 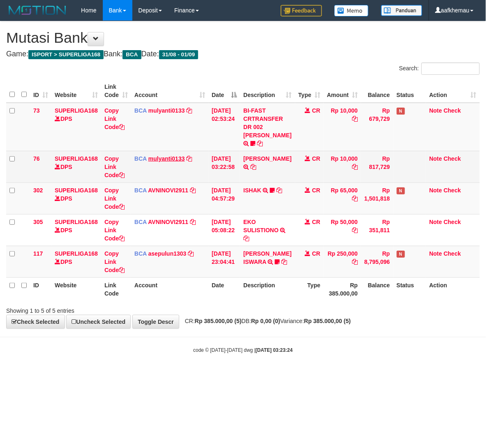 What do you see at coordinates (355, 199) in the screenshot?
I see `a: Copy Rp 65,000 to clipboard` at bounding box center [355, 199].